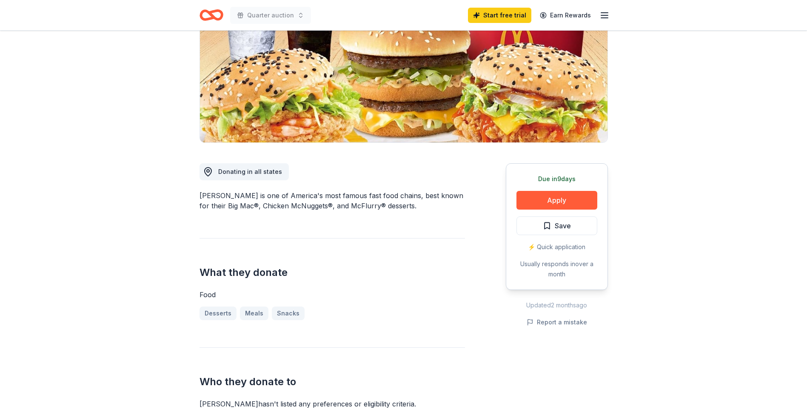 This screenshot has height=409, width=807. I want to click on h2: Who they donate to, so click(332, 382).